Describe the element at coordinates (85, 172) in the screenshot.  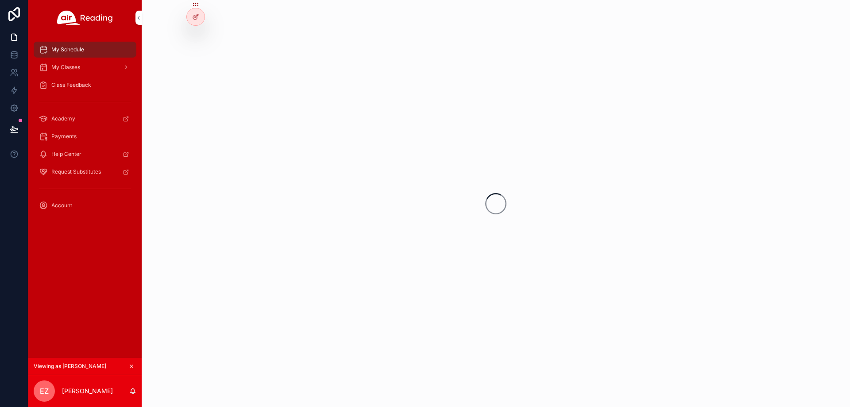
I see `a: Request Substitutes` at that location.